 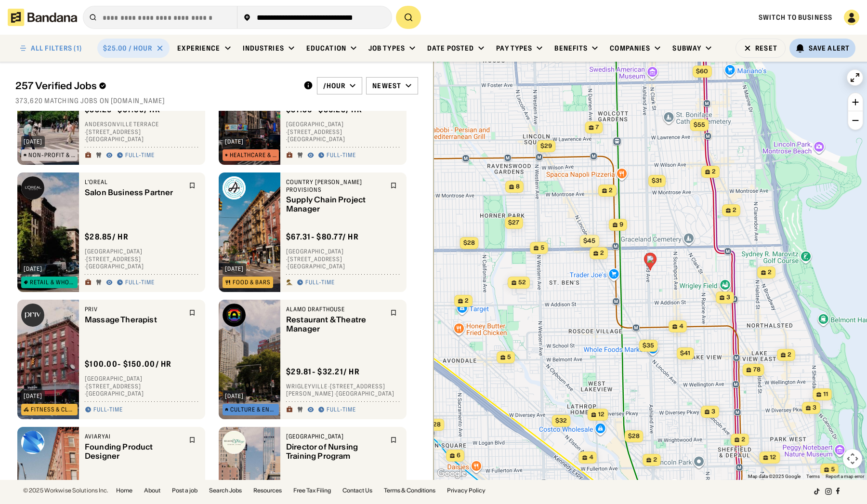 I want to click on button: Map camera controls, so click(x=853, y=458).